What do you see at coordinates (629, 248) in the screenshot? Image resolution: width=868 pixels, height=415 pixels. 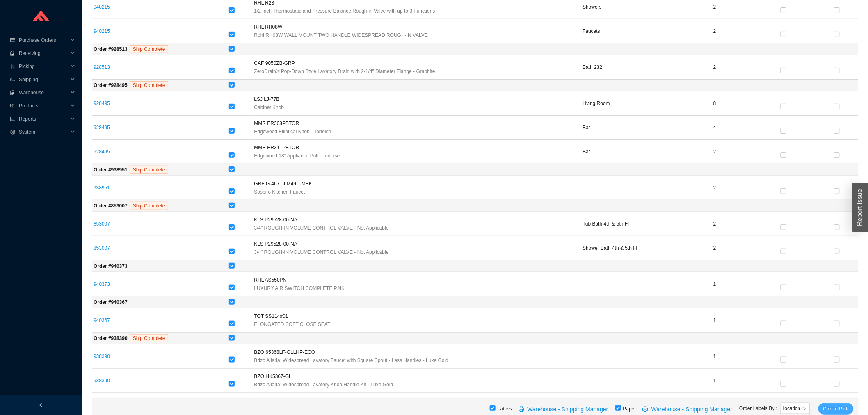 I see `td: Shower Bath 4th & 5th Fl` at bounding box center [629, 248].